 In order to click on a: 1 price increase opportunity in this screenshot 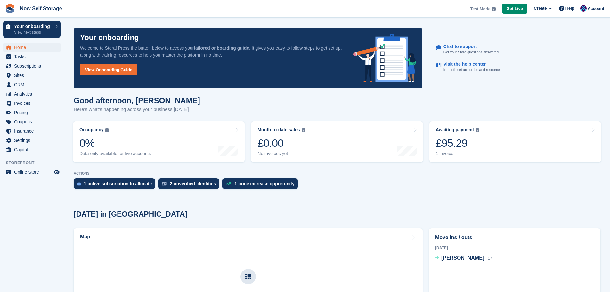, I will do `click(262, 185)`.